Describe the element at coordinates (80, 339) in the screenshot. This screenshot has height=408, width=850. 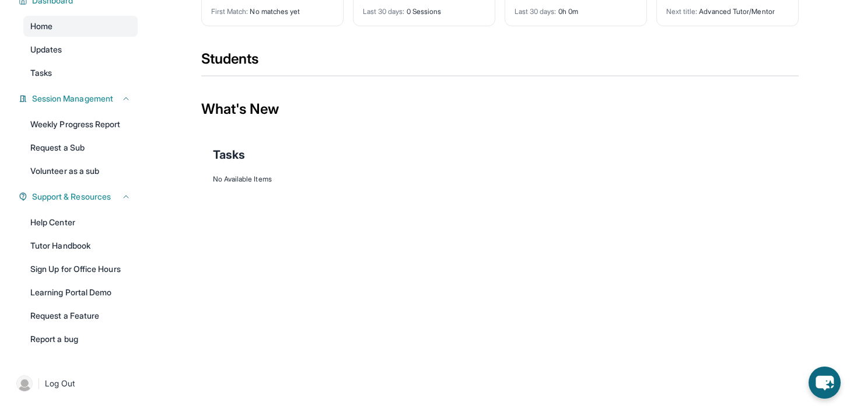
I see `a: Report a bug` at that location.